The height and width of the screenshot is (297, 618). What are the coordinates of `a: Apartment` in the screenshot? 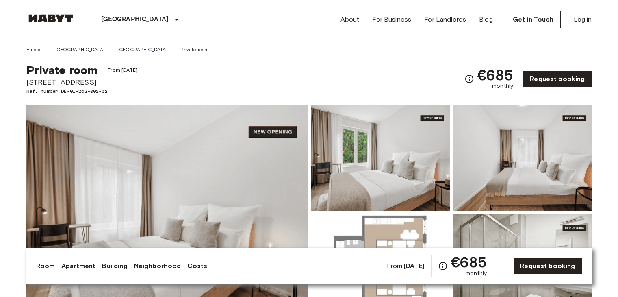 It's located at (78, 266).